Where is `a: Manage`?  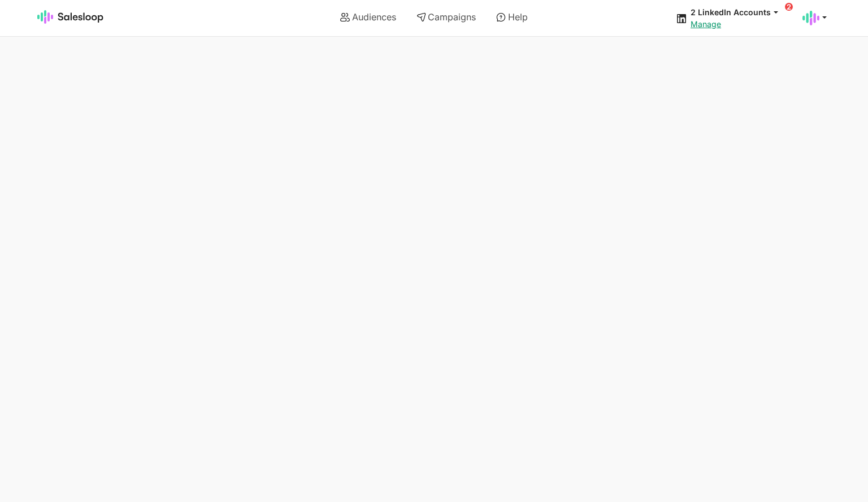 a: Manage is located at coordinates (705, 23).